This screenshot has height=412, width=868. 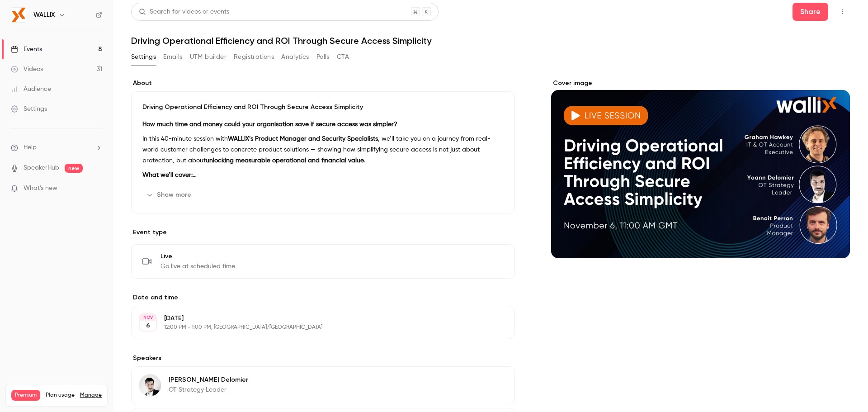 What do you see at coordinates (74, 168) in the screenshot?
I see `span: new` at bounding box center [74, 168].